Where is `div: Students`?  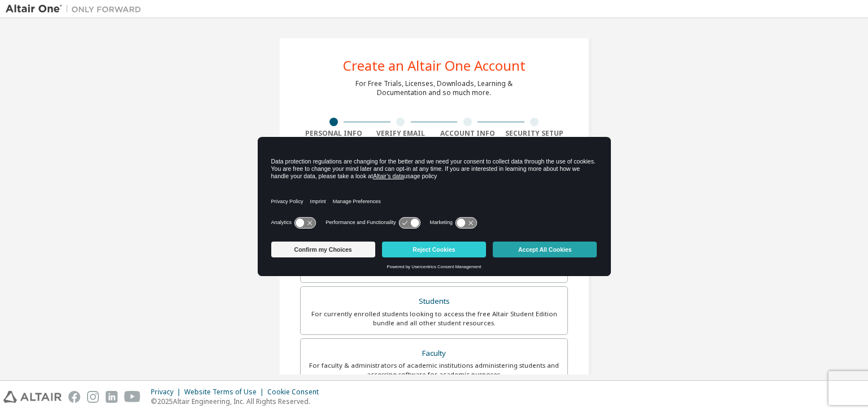
div: Students is located at coordinates (434, 302).